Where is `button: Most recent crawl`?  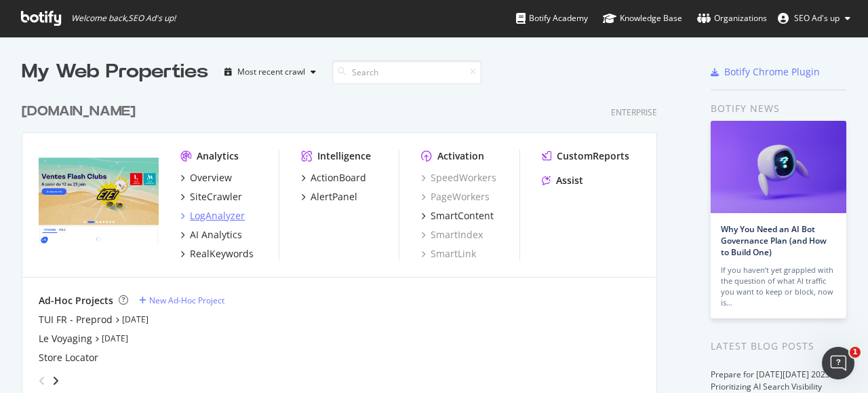
button: Most recent crawl is located at coordinates (270, 72).